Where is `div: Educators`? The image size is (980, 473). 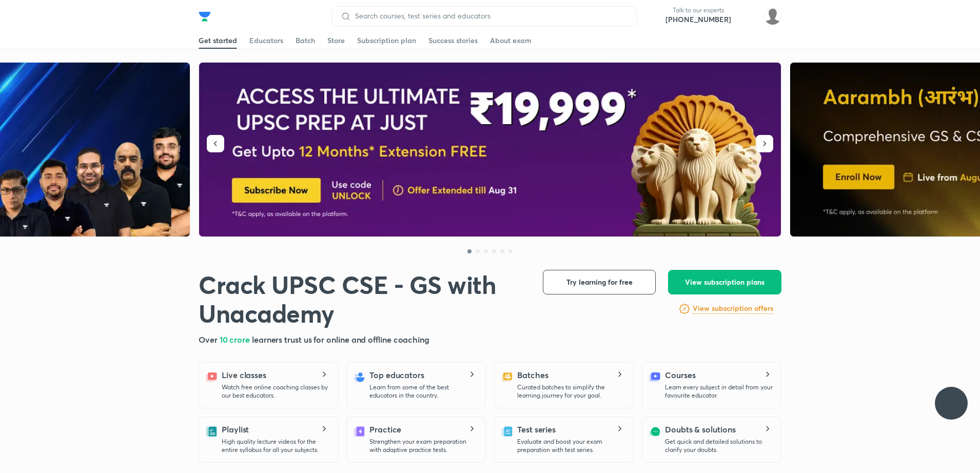 div: Educators is located at coordinates (266, 41).